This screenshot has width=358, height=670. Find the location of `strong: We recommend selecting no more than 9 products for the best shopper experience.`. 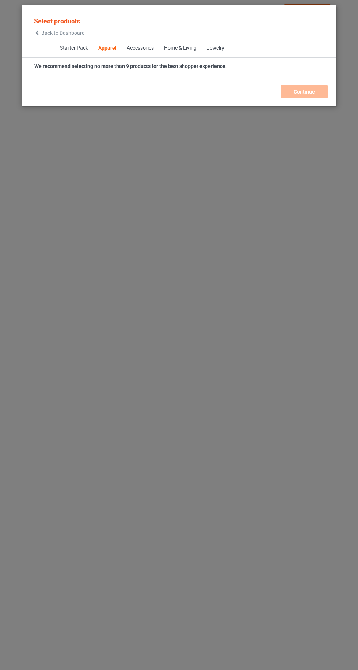

strong: We recommend selecting no more than 9 products for the best shopper experience. is located at coordinates (130, 66).